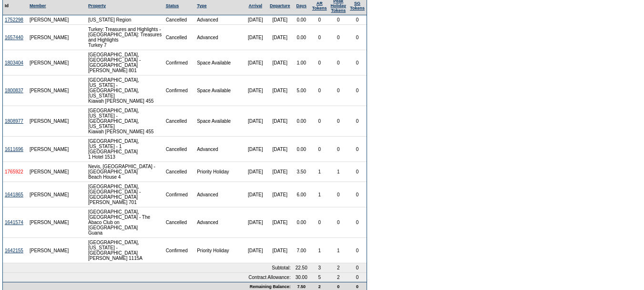  What do you see at coordinates (302, 91) in the screenshot?
I see `td: 5.00` at bounding box center [302, 91].